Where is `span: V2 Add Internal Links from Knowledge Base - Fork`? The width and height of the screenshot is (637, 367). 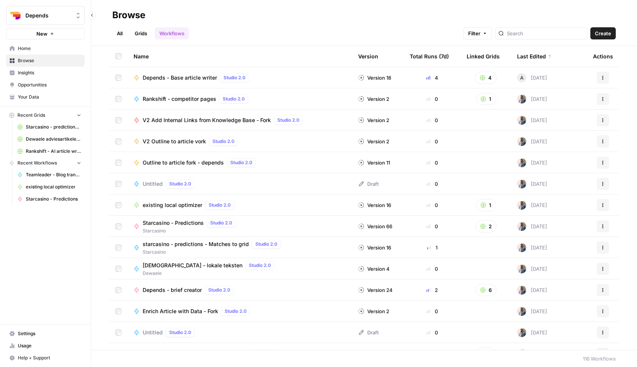
span: V2 Add Internal Links from Knowledge Base - Fork is located at coordinates (207, 120).